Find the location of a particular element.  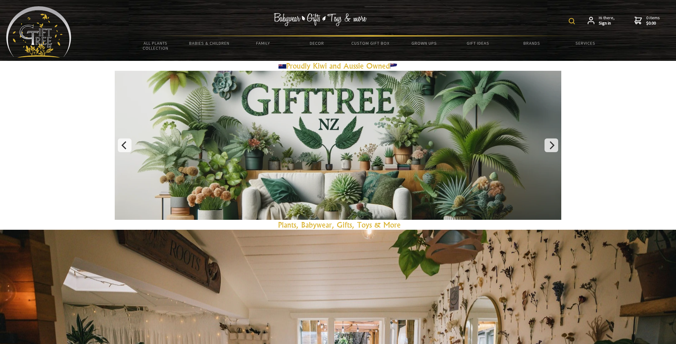

a: All Plants Collection is located at coordinates (155, 46).